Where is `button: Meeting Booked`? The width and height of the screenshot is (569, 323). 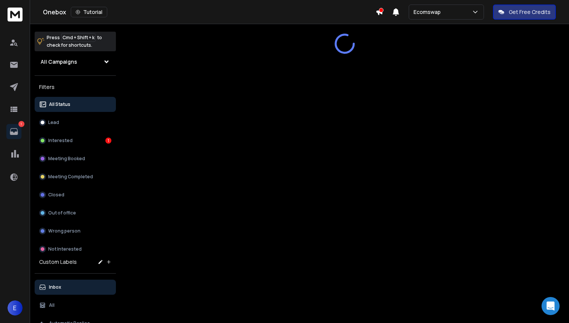 button: Meeting Booked is located at coordinates (75, 159).